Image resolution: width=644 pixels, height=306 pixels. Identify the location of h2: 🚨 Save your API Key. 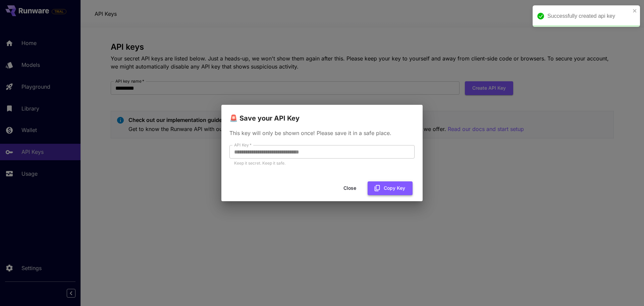
(322, 114).